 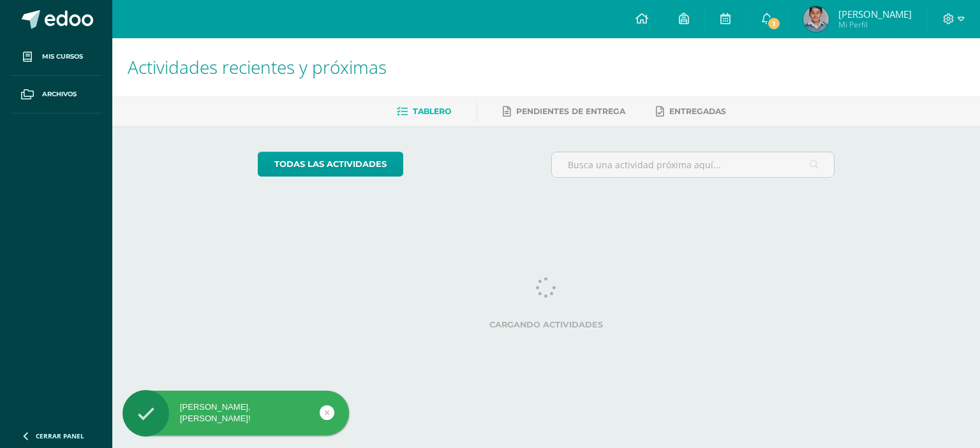 I want to click on span: Mis cursos, so click(x=63, y=57).